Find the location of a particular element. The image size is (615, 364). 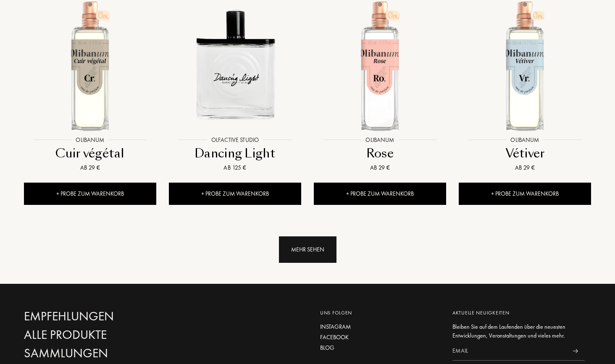

img: news_send.svg is located at coordinates (575, 351).